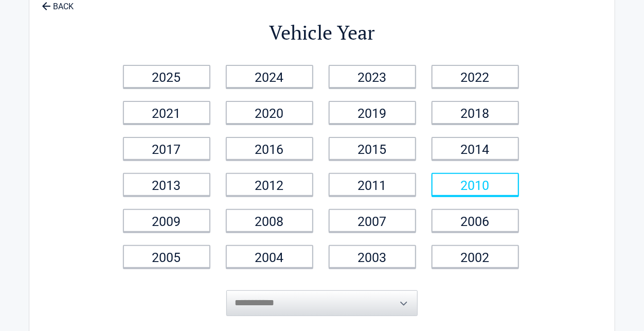 Image resolution: width=644 pixels, height=331 pixels. I want to click on a: 2018, so click(475, 113).